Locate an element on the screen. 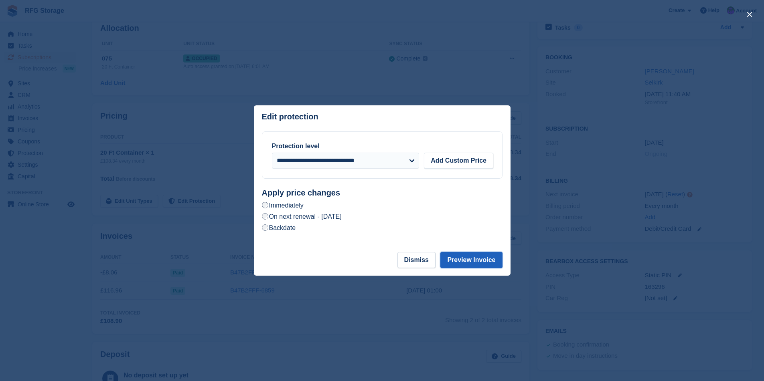 This screenshot has height=381, width=764. input: Immediately is located at coordinates (265, 205).